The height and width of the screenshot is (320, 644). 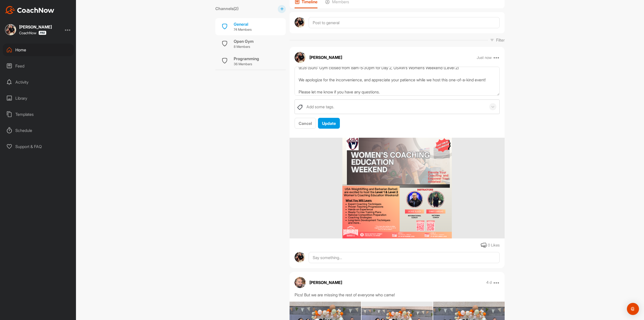 What do you see at coordinates (38, 66) in the screenshot?
I see `div: Feed` at bounding box center [38, 66].